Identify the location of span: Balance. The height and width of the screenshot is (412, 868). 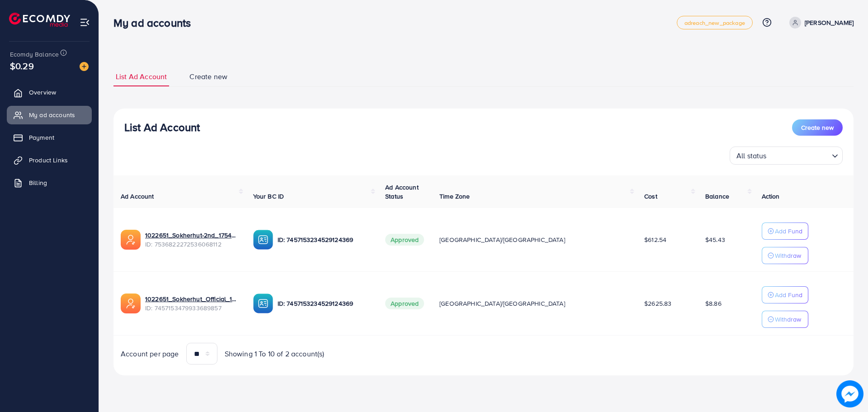
(717, 196).